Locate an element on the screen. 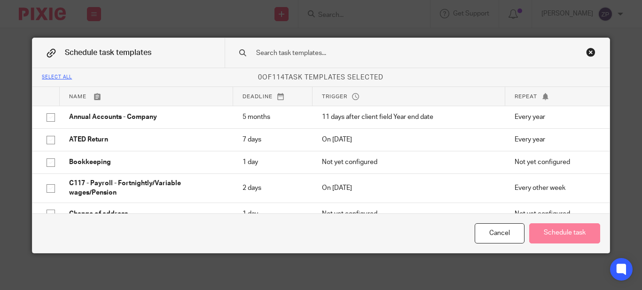 The width and height of the screenshot is (642, 290). p: Change of address is located at coordinates (146, 214).